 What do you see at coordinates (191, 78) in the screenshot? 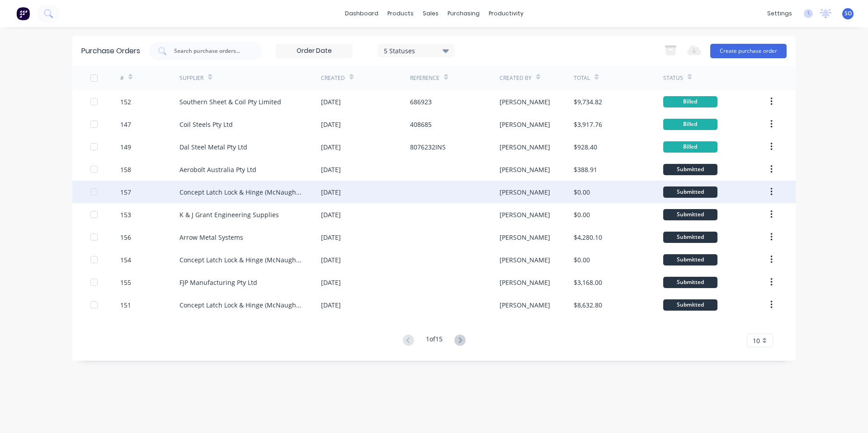
I see `div: Supplier` at bounding box center [191, 78].